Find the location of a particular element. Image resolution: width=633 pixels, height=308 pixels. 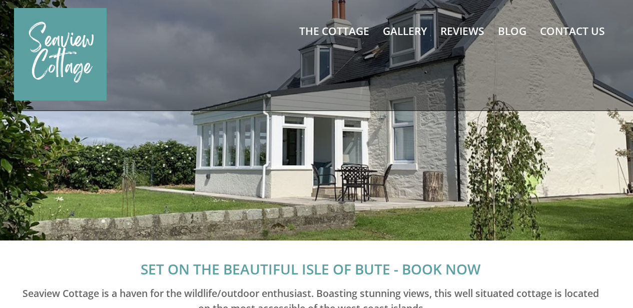

h1: SET ON THE BEAUTIFUL ISLE OF BUTE - BOOK NOW is located at coordinates (310, 269).